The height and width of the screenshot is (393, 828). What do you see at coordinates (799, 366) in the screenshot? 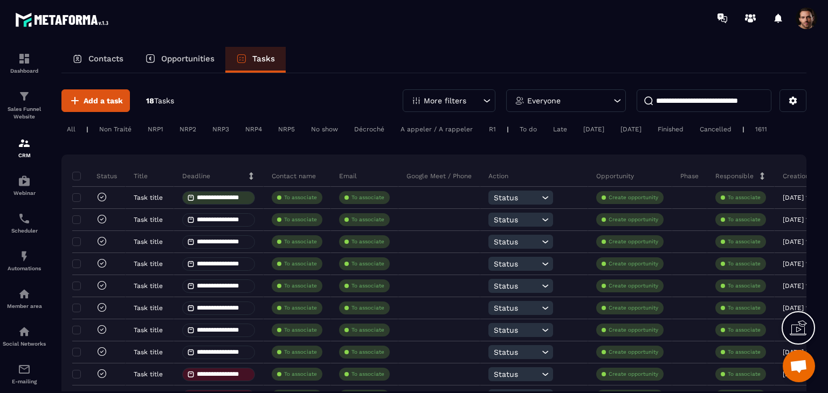
I see `div: Mở cuộc trò chuyện` at bounding box center [799, 366].